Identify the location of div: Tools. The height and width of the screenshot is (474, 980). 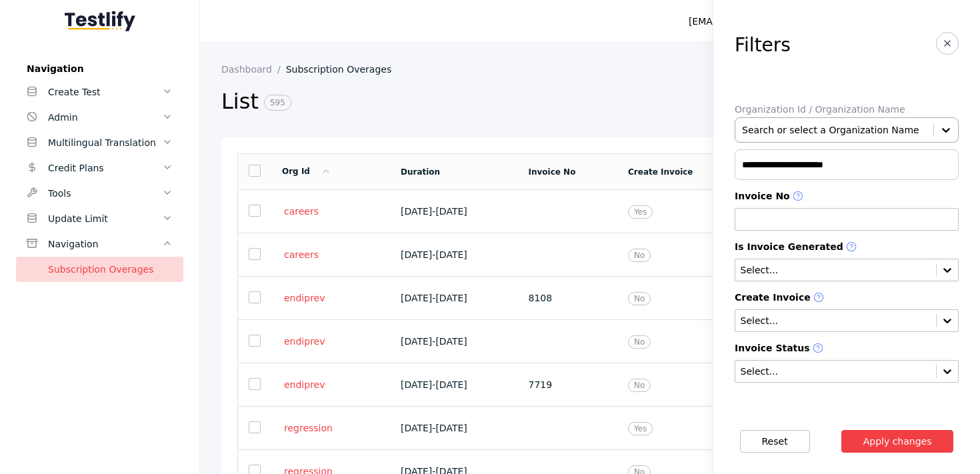
(105, 194).